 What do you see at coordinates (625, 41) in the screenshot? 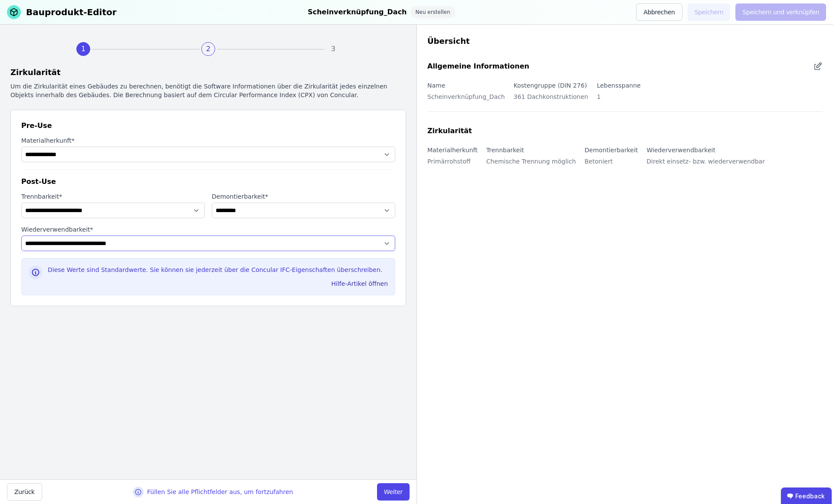
I see `div: Übersicht` at bounding box center [625, 41].